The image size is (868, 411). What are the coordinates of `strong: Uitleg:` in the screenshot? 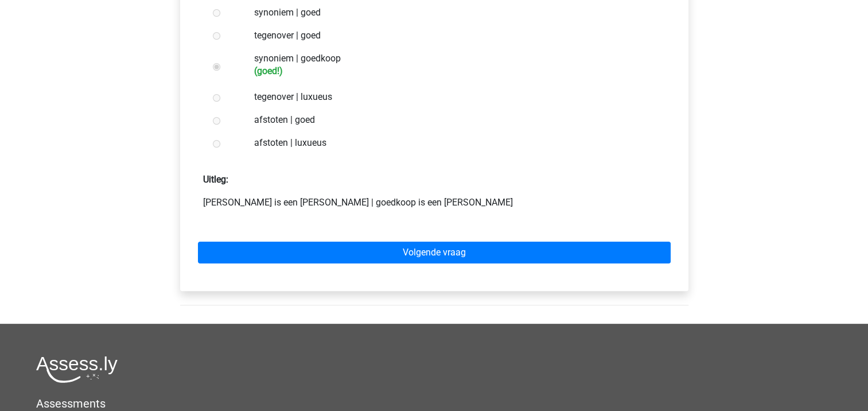 It's located at (216, 179).